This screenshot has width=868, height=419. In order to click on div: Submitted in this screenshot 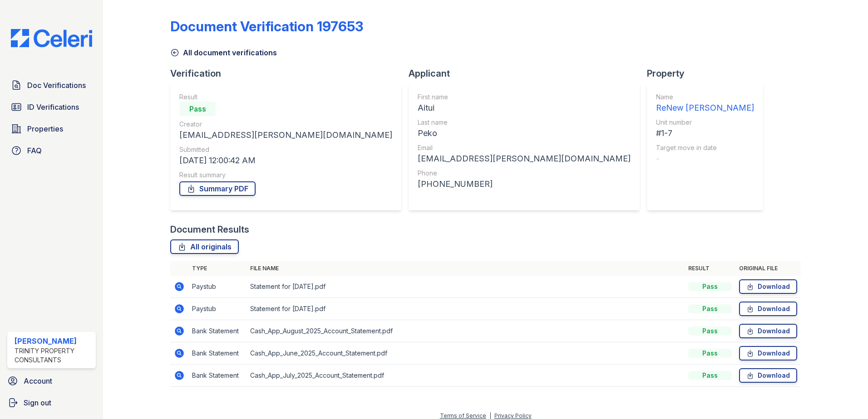, I will do `click(285, 149)`.